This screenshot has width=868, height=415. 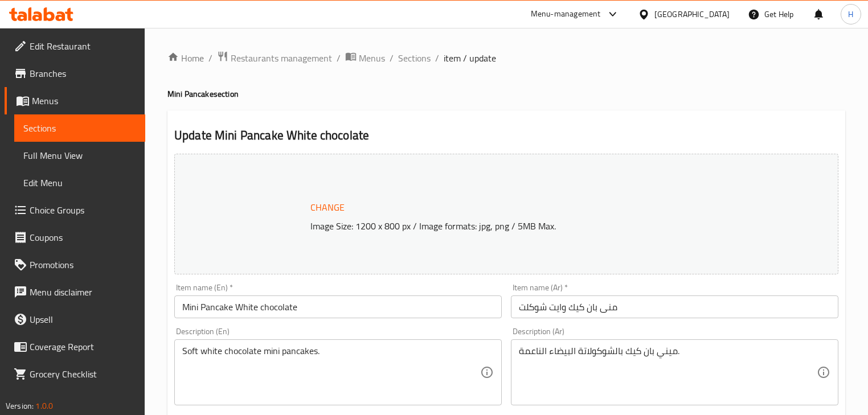 I want to click on span: Menu disclaimer, so click(x=83, y=292).